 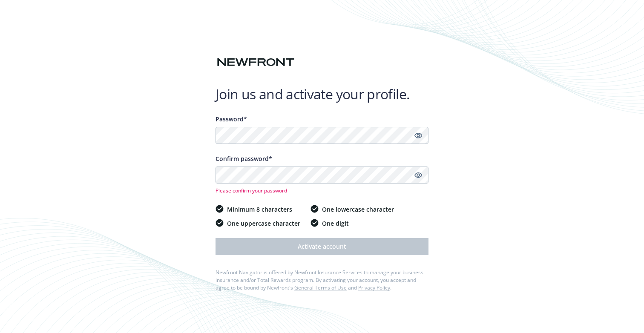 What do you see at coordinates (358, 209) in the screenshot?
I see `span: One lowercase character` at bounding box center [358, 209].